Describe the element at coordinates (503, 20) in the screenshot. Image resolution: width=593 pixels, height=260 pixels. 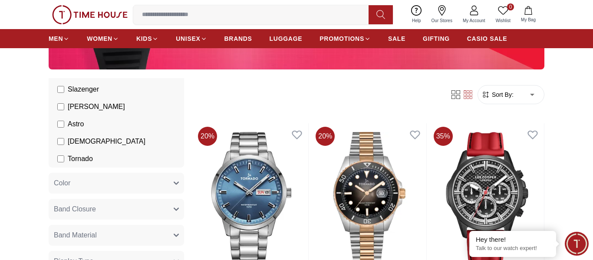
I see `span: Wishlist` at that location.